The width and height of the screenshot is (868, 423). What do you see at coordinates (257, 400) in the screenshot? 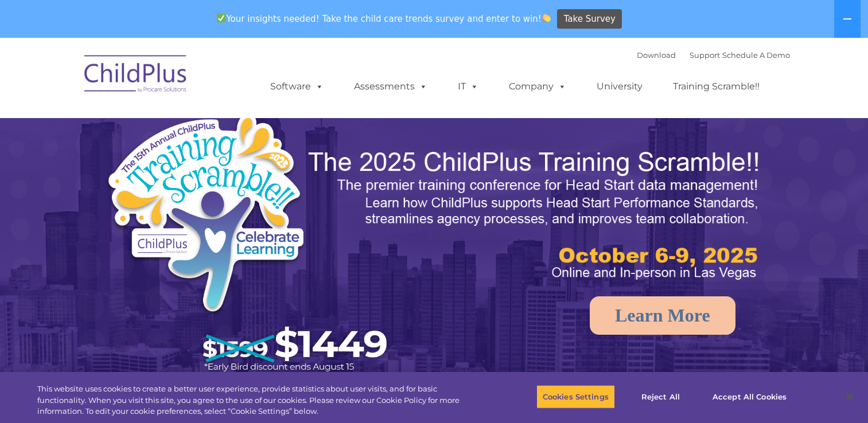
I see `div: This website uses cookies to create a better user experience, provide statistics about user visit...` at bounding box center [257, 400].